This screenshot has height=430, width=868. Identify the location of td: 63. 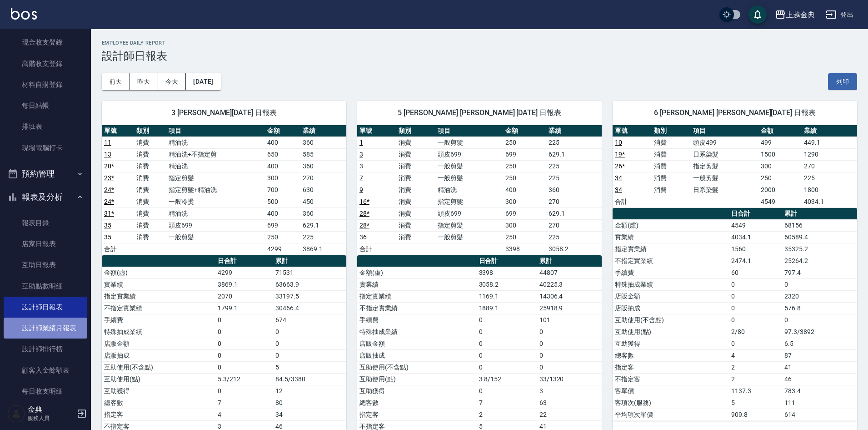
(570, 402).